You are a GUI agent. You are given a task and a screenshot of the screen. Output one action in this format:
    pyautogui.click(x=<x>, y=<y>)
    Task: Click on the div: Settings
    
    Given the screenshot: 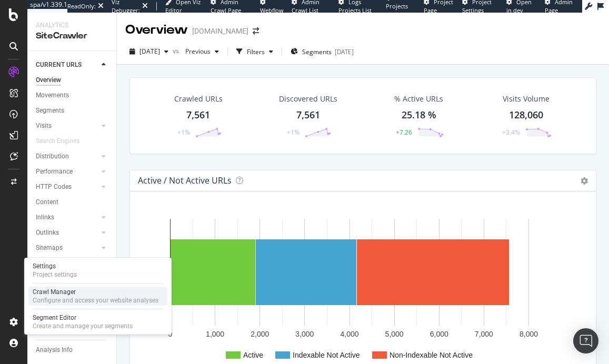 What is the action you would take?
    pyautogui.click(x=55, y=267)
    